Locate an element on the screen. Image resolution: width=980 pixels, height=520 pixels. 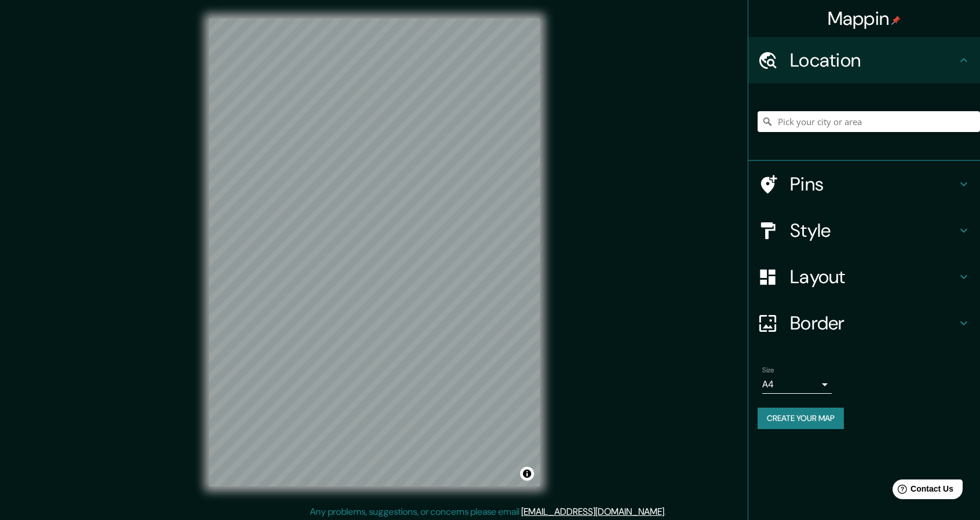
div: Style is located at coordinates (864, 230).